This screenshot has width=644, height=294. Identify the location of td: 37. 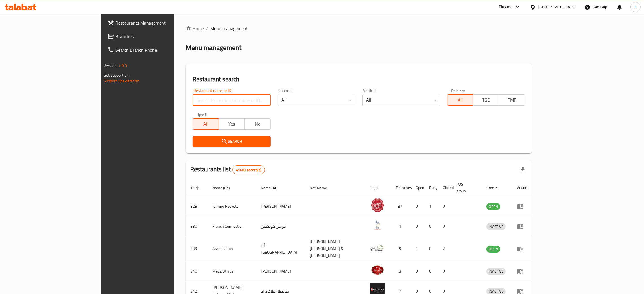
(401, 206).